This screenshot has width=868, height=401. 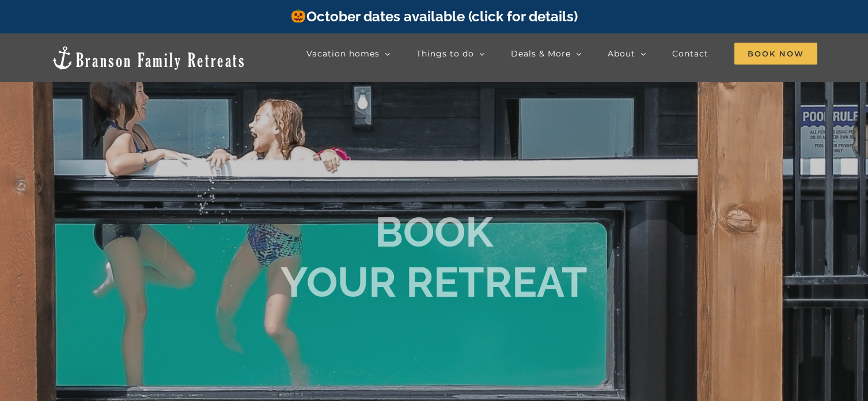 I want to click on a: Deals & More, so click(x=546, y=54).